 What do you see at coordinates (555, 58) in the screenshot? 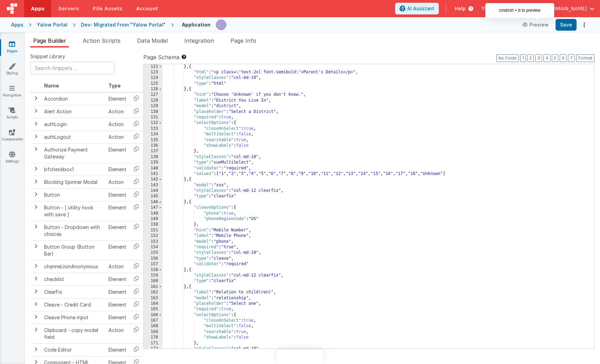
I see `button: 5` at bounding box center [555, 58].